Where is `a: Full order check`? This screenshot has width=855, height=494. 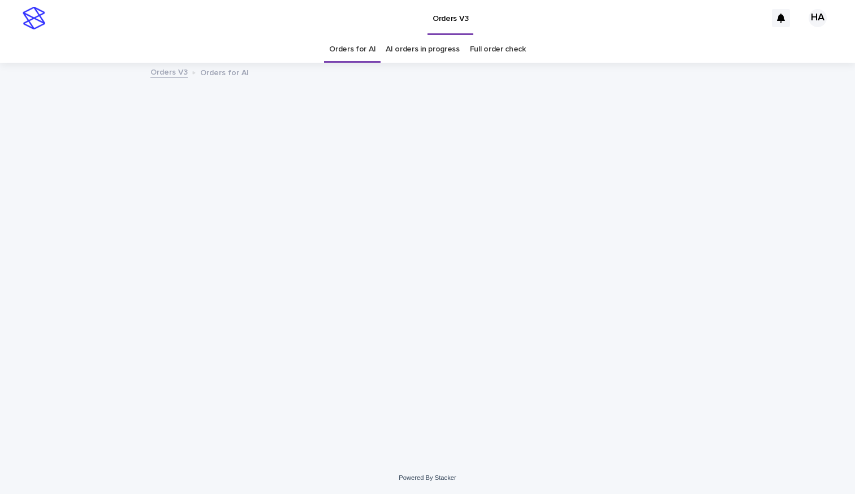
a: Full order check is located at coordinates (498, 49).